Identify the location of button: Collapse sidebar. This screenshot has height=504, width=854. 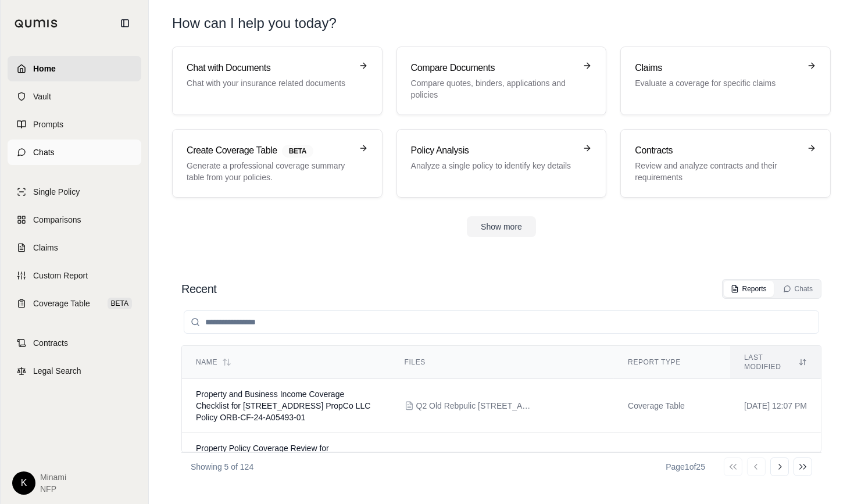
(125, 23).